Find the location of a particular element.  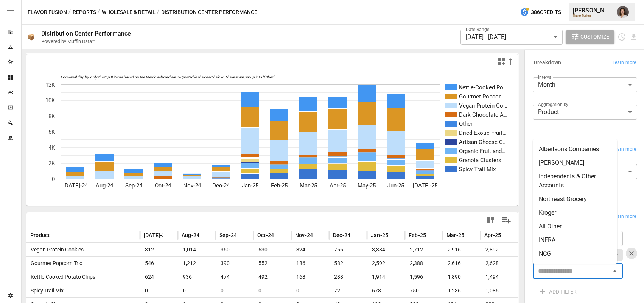

label: Interval is located at coordinates (545, 77).